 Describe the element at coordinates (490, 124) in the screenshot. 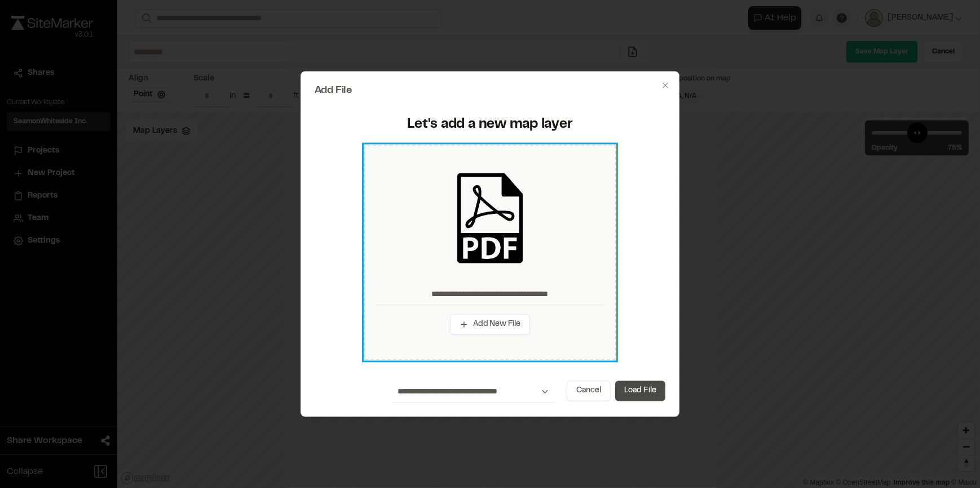

I see `div: Let's add a new map layer` at that location.